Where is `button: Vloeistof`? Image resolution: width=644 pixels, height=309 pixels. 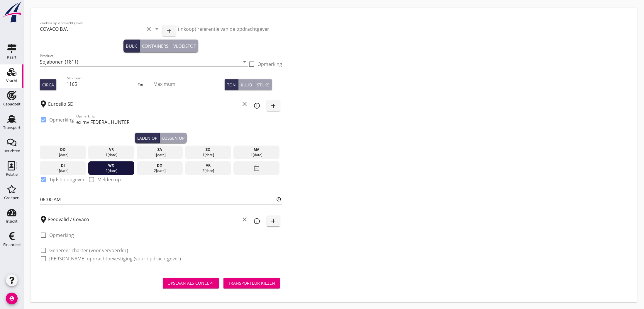
button: Vloeistof is located at coordinates (184, 46).